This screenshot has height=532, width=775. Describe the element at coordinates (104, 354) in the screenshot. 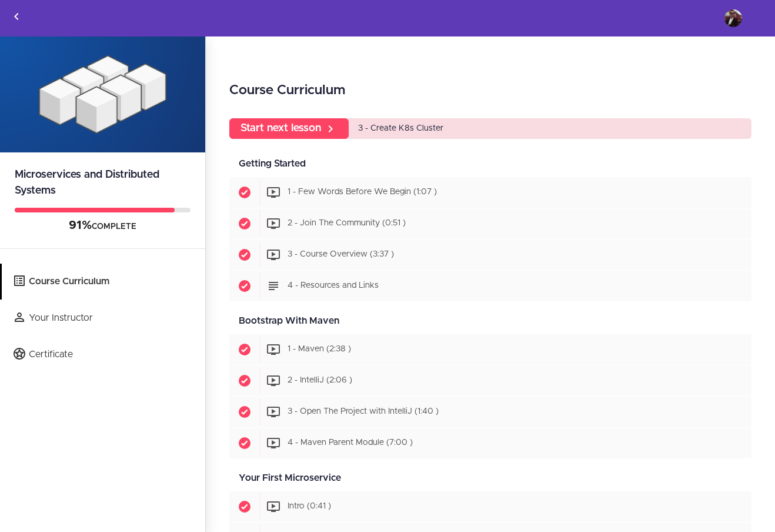

I see `a: Certificate` at that location.